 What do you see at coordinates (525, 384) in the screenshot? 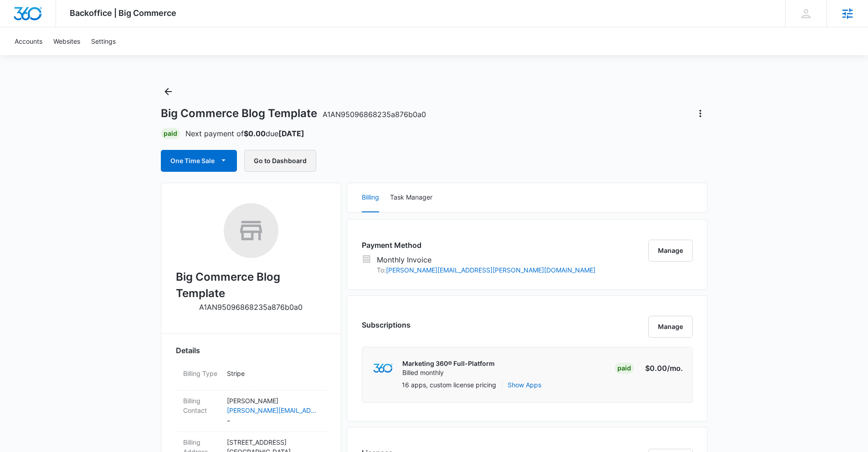
I see `button: Show Apps` at bounding box center [525, 384].